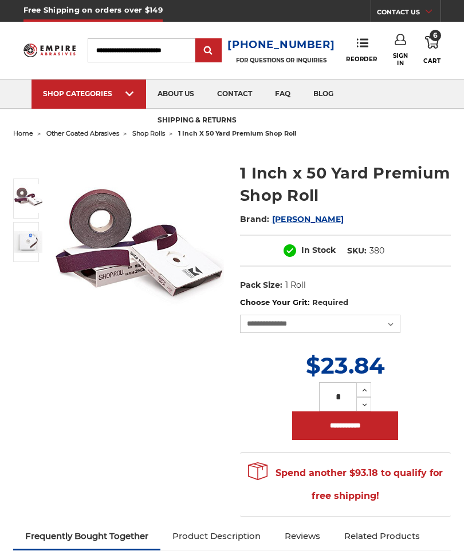  What do you see at coordinates (408, 14) in the screenshot?
I see `a: CONTACT US` at bounding box center [408, 14].